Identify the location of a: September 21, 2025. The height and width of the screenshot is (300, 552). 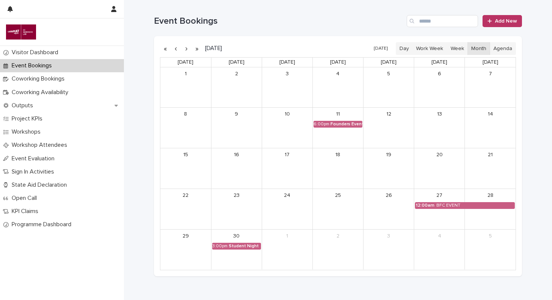
(491, 154).